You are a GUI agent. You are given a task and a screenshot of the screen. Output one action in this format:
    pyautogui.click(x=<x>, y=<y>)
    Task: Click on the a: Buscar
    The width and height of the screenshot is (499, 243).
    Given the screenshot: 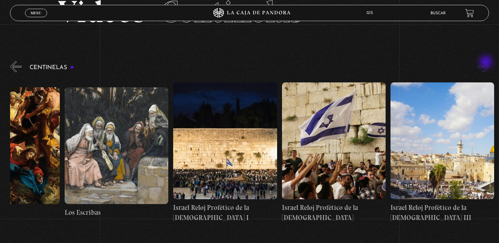 What is the action you would take?
    pyautogui.click(x=438, y=13)
    